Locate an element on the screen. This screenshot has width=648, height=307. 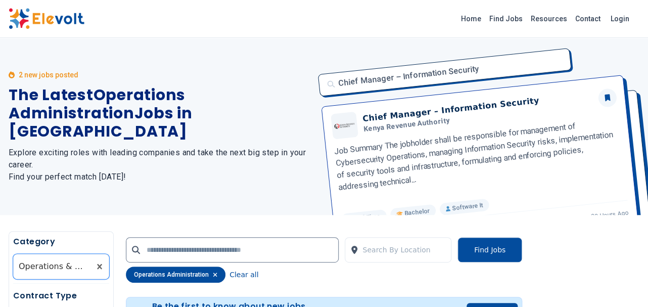
a: Login is located at coordinates (619, 19).